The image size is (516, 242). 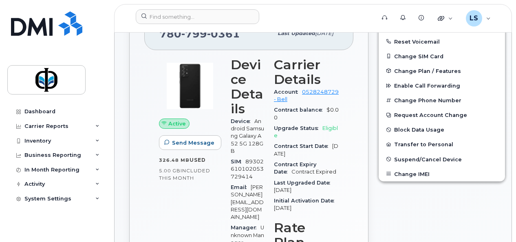 I want to click on button: Change Phone Number, so click(x=442, y=100).